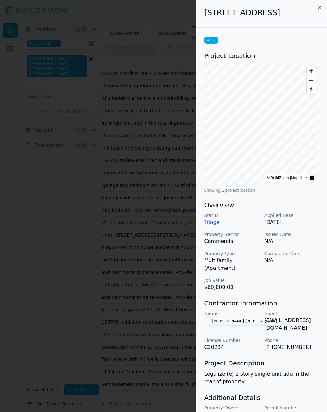 The height and width of the screenshot is (412, 327). What do you see at coordinates (286, 178) in the screenshot?
I see `div: © BuildZoom |` at bounding box center [286, 178].